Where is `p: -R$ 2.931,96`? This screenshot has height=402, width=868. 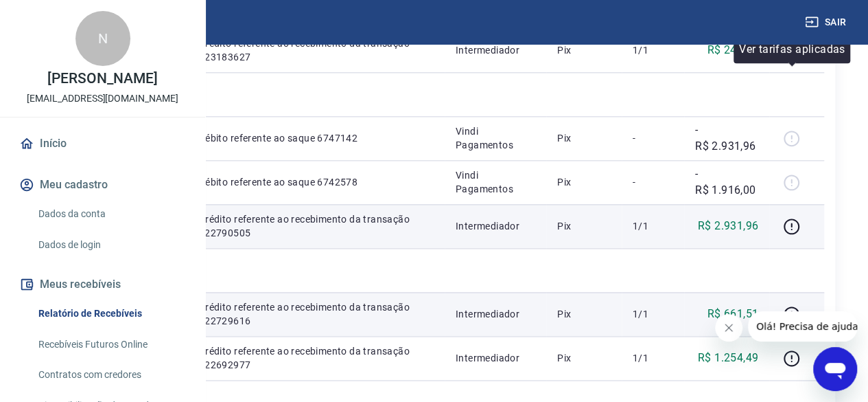 p: -R$ 2.931,96 is located at coordinates (727, 138).